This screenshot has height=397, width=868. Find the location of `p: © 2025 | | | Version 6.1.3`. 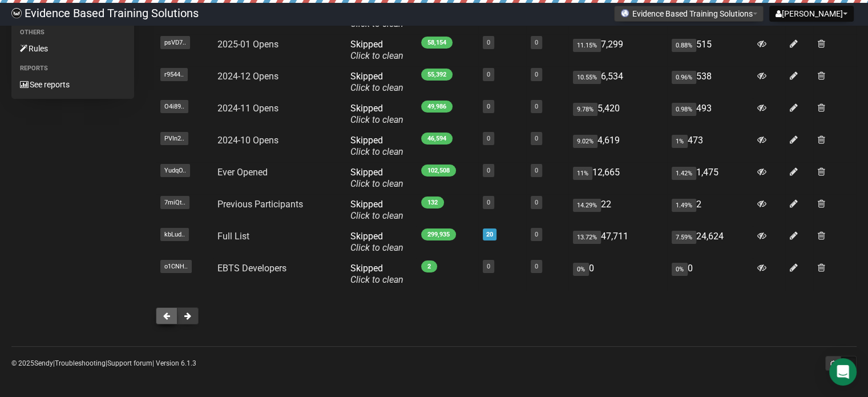

p: © 2025 | | | Version 6.1.3 is located at coordinates (104, 363).